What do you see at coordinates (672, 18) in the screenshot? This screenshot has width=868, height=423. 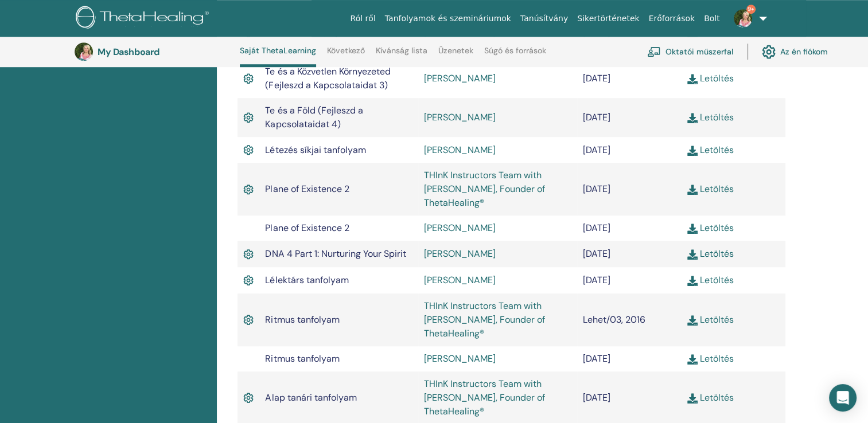 I see `a: Erőforrások` at bounding box center [672, 18].